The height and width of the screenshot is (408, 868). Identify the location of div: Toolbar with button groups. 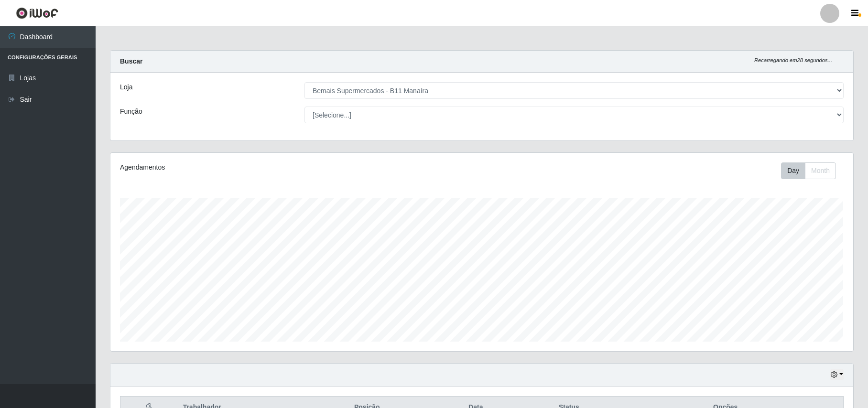
(812, 170).